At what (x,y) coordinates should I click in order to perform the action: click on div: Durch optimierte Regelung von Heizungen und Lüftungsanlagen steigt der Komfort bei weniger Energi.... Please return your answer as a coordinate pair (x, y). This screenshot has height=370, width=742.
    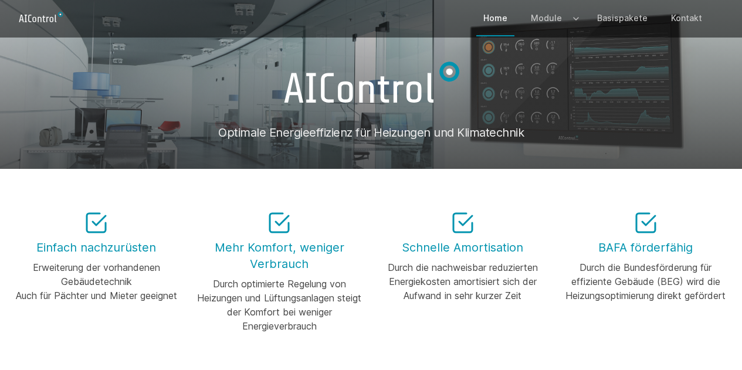
    Looking at the image, I should click on (279, 305).